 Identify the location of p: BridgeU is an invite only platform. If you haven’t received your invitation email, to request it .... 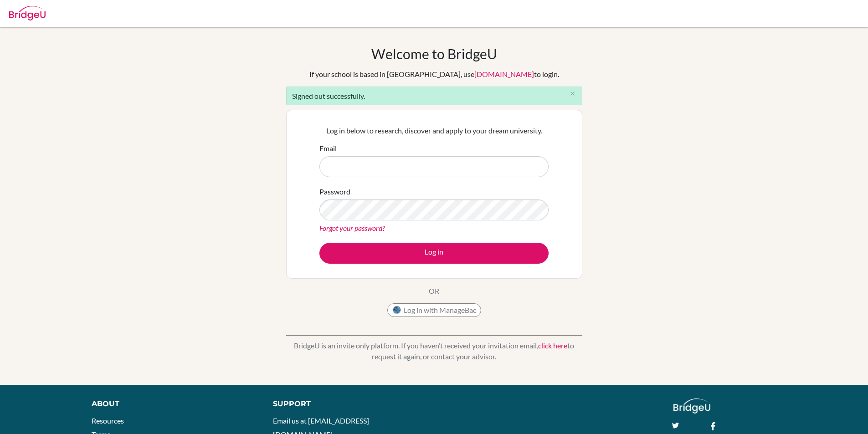
(434, 351).